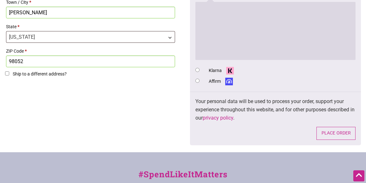 This screenshot has height=183, width=366. What do you see at coordinates (222, 81) in the screenshot?
I see `label: Affirm` at bounding box center [222, 81].